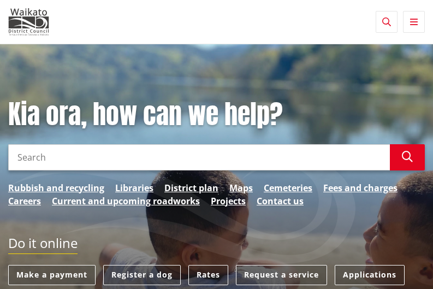 Image resolution: width=433 pixels, height=289 pixels. What do you see at coordinates (288, 188) in the screenshot?
I see `a: Cemeteries` at bounding box center [288, 188].